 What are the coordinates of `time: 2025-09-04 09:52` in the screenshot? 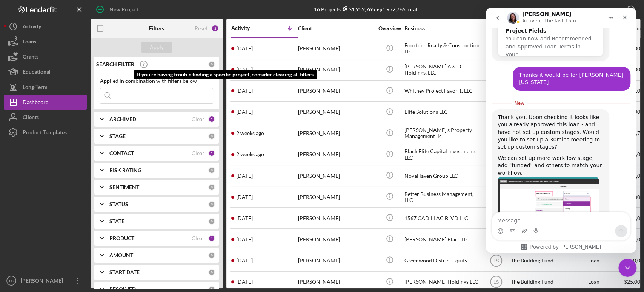 It's located at (245, 175).